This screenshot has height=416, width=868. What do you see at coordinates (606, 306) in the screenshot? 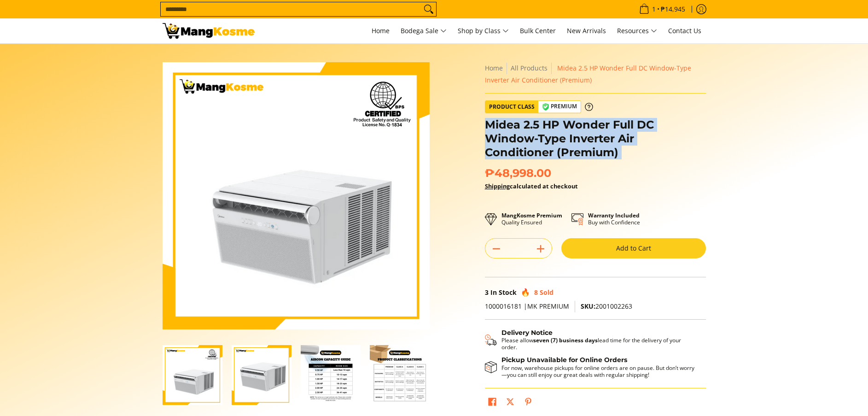
I see `span: 2001002263` at bounding box center [606, 306].